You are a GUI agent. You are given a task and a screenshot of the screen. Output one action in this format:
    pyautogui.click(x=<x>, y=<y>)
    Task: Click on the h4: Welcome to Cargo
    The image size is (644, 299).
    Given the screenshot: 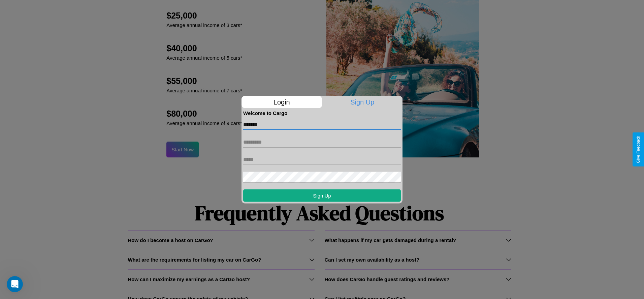 What is the action you would take?
    pyautogui.click(x=322, y=113)
    